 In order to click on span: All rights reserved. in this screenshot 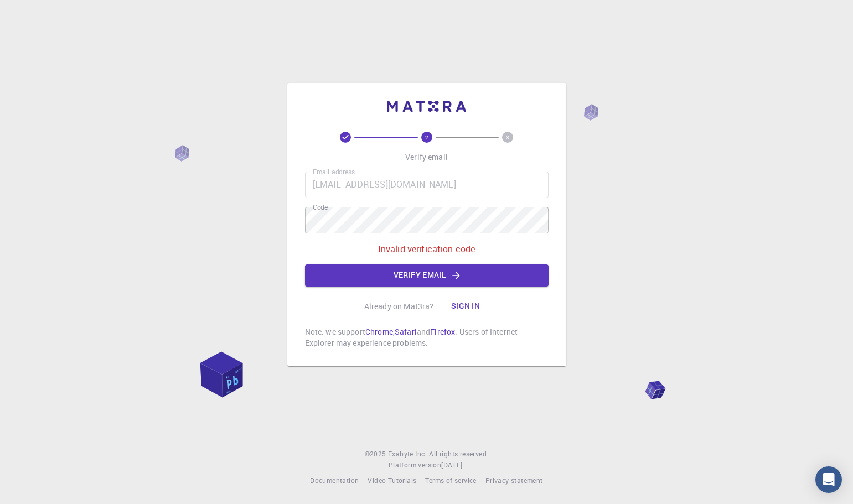, I will do `click(458, 454)`.